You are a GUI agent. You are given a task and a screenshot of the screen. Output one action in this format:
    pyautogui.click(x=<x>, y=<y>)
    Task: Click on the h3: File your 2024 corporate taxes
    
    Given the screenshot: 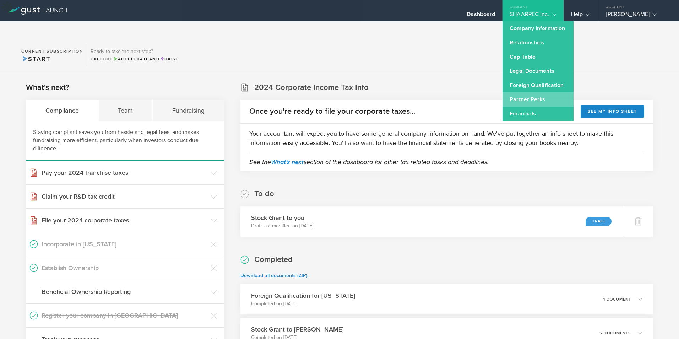 What is the action you would take?
    pyautogui.click(x=124, y=220)
    